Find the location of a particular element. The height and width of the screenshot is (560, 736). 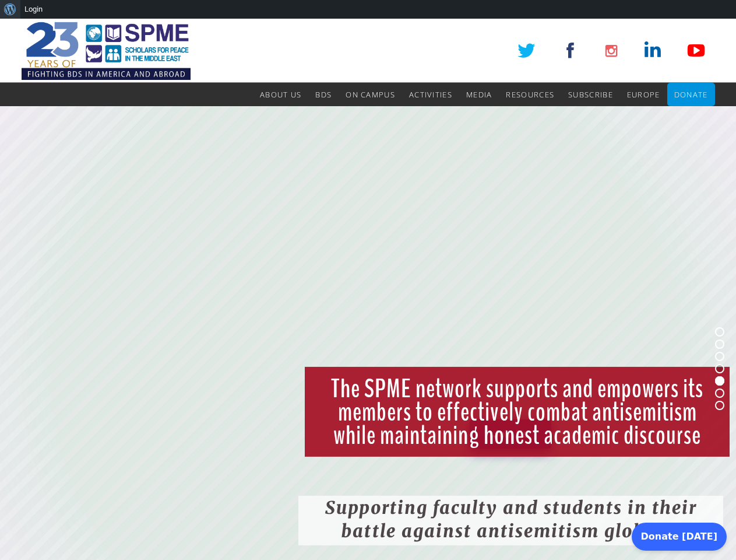

span: About Us is located at coordinates (280, 95).